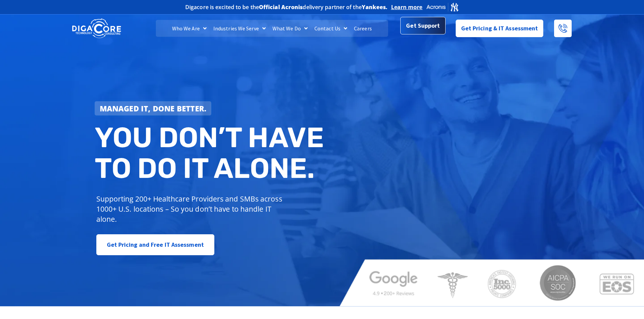 This screenshot has width=644, height=319. Describe the element at coordinates (374, 7) in the screenshot. I see `b: Yankees.` at that location.